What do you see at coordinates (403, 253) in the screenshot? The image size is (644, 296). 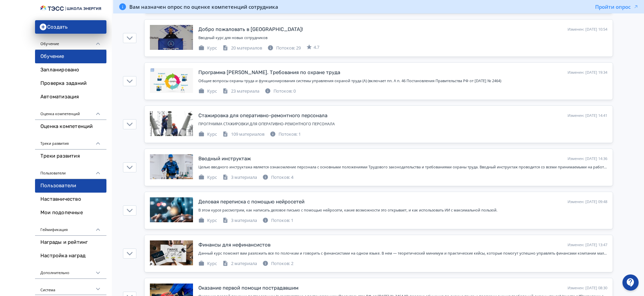 I see `div: Данный курс поможет вам разложить все по полочкам и говорить с финансистами на одном языке. В нем...` at bounding box center [403, 253].